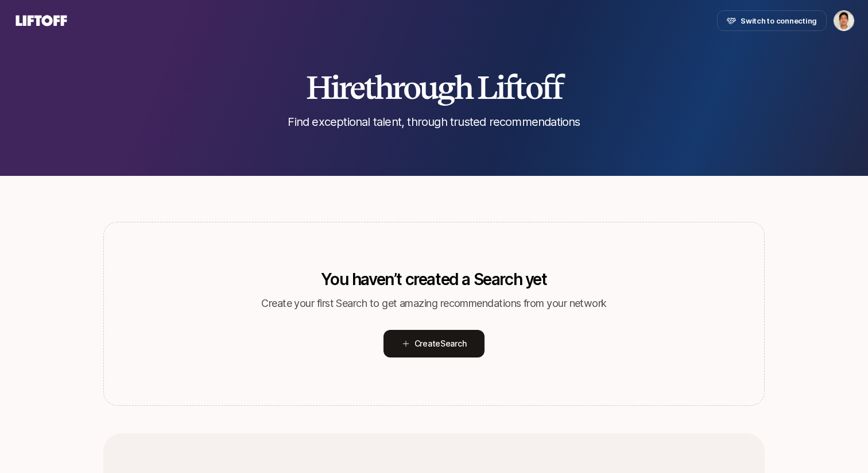  Describe the element at coordinates (772, 21) in the screenshot. I see `button: Switch to connecting` at that location.